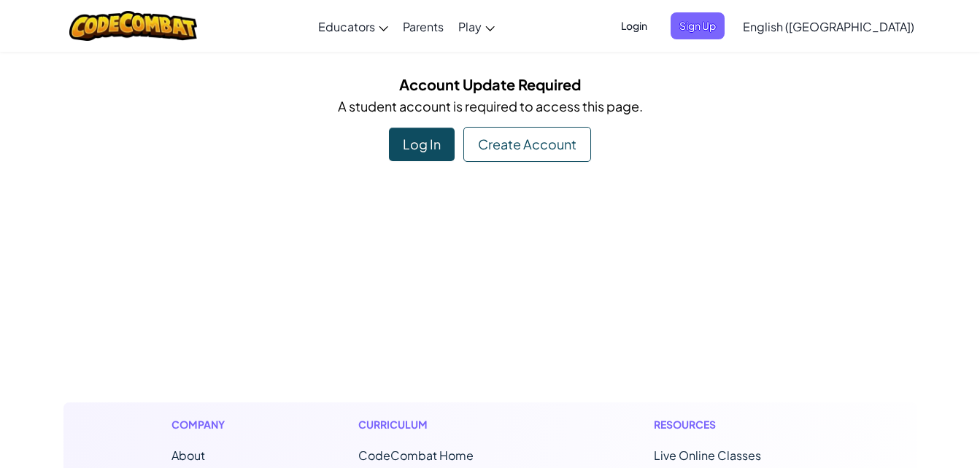  Describe the element at coordinates (732, 424) in the screenshot. I see `h1: Resources` at that location.